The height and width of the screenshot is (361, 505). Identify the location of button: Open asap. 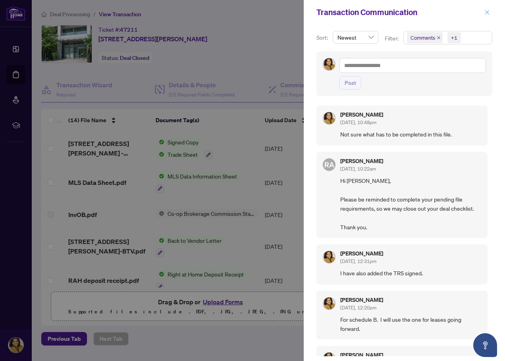
(485, 345).